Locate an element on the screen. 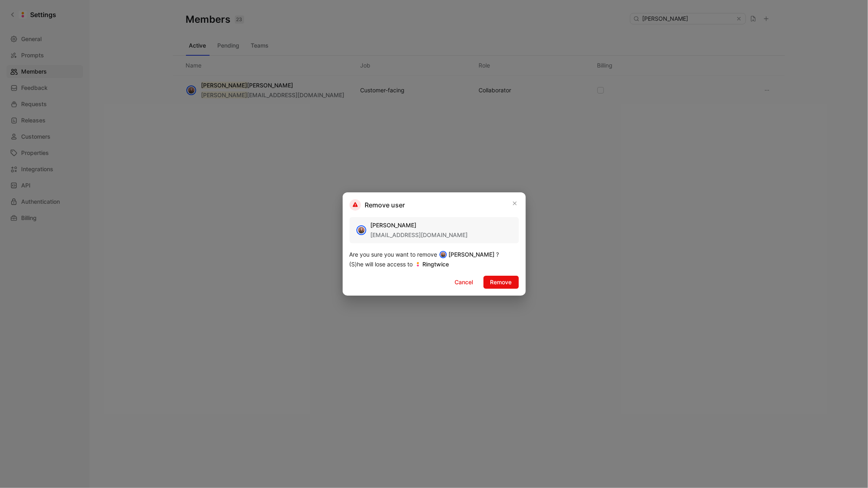  span: (S)he will lose access to is located at coordinates (399, 265).